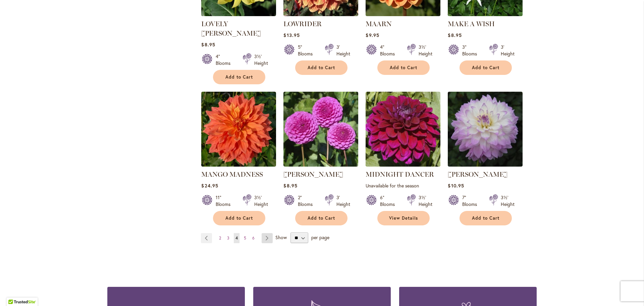  I want to click on a: View Details, so click(404, 218).